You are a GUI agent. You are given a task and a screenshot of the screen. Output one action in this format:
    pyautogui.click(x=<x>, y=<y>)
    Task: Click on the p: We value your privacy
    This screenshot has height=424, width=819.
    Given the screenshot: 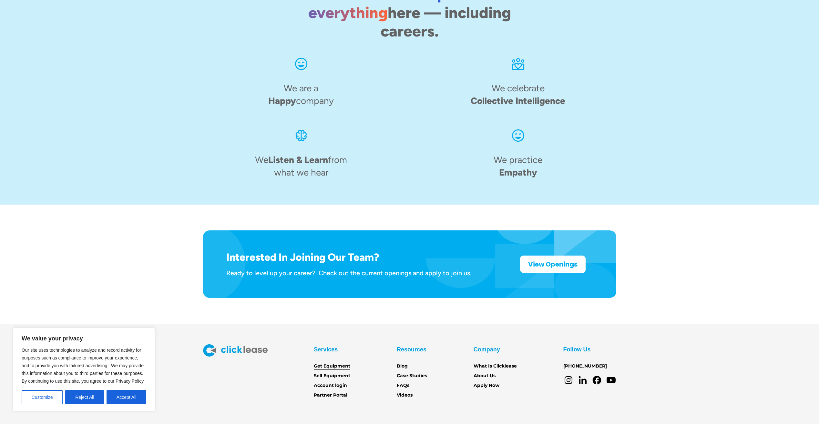 What is the action you would take?
    pyautogui.click(x=84, y=338)
    